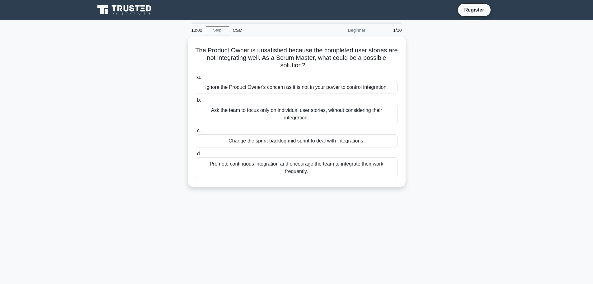 Image resolution: width=593 pixels, height=284 pixels. What do you see at coordinates (297, 114) in the screenshot?
I see `div: Ask the team to focus only on individual user stories, without considering their integration.` at bounding box center [297, 114].